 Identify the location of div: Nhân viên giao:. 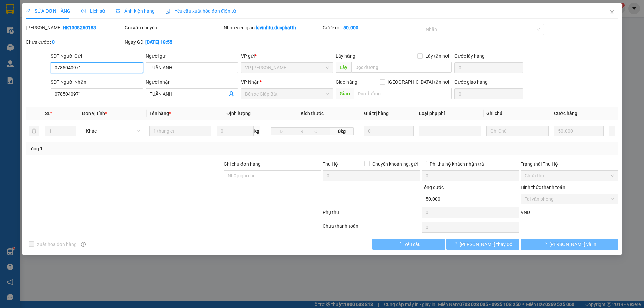
(272, 28).